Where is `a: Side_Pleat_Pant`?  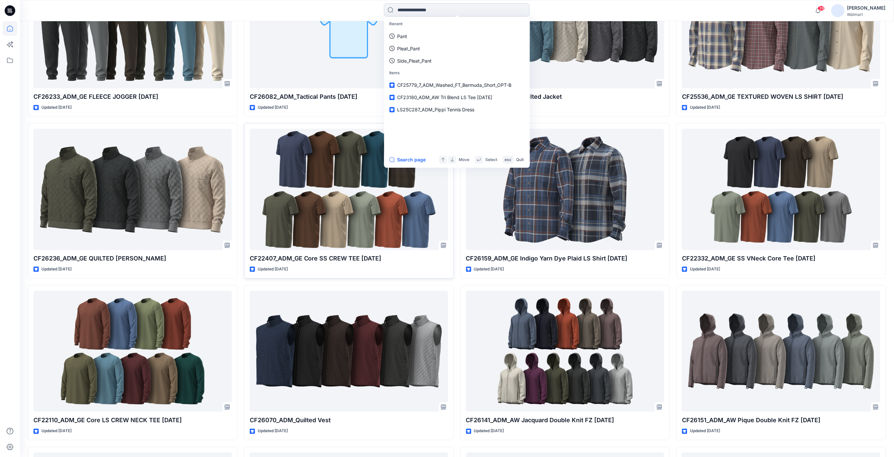
a: Side_Pleat_Pant is located at coordinates (457, 61).